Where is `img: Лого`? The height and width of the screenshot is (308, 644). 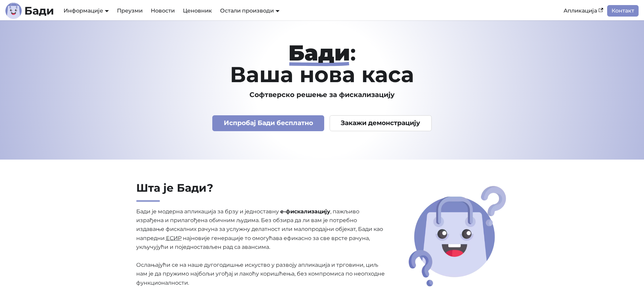 img: Лого is located at coordinates (14, 11).